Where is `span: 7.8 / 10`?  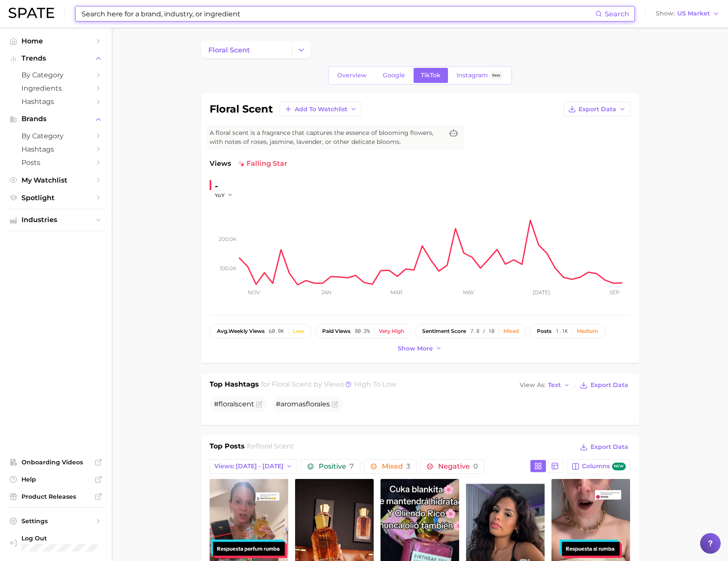
span: 7.8 / 10 is located at coordinates (483, 331).